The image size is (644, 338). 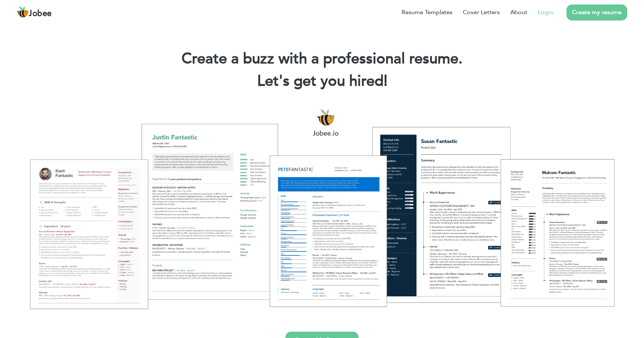 What do you see at coordinates (322, 81) in the screenshot?
I see `h2: Let's` at bounding box center [322, 81].